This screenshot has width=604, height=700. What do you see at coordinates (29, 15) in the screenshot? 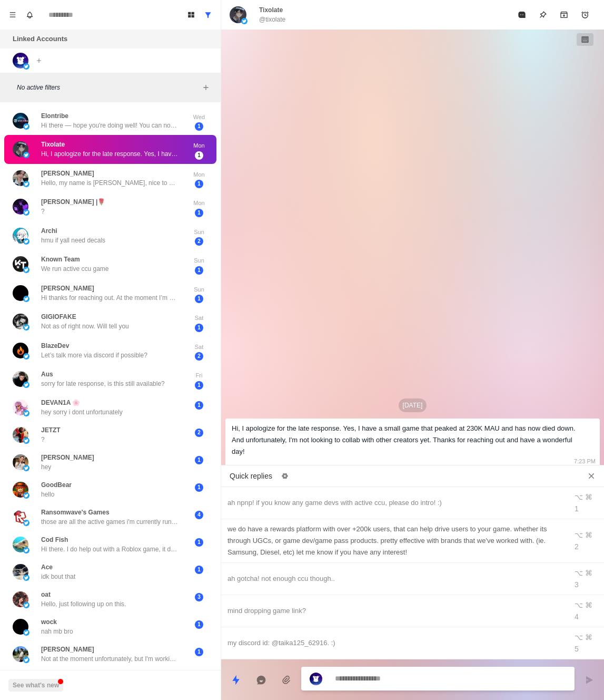
I see `button: Notifications` at bounding box center [29, 15].